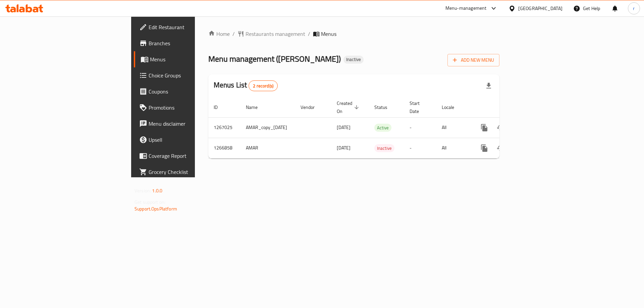  What do you see at coordinates (186, 27) in the screenshot?
I see `a: Edit Restaurant` at bounding box center [186, 27].